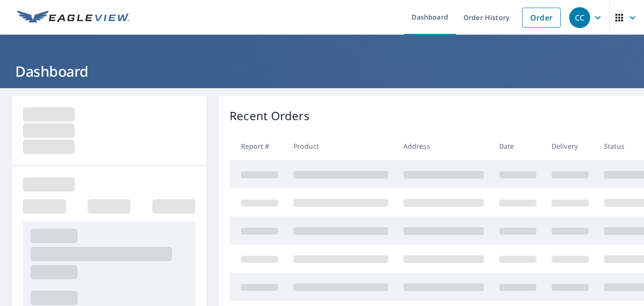 This screenshot has width=644, height=306. What do you see at coordinates (570, 146) in the screenshot?
I see `th: Delivery` at bounding box center [570, 146].